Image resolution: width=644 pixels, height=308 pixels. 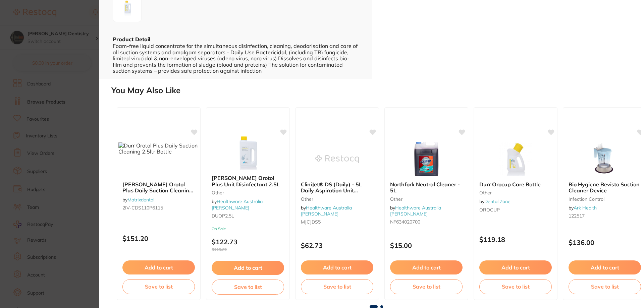 I want to click on b: Product Detail, so click(x=131, y=39).